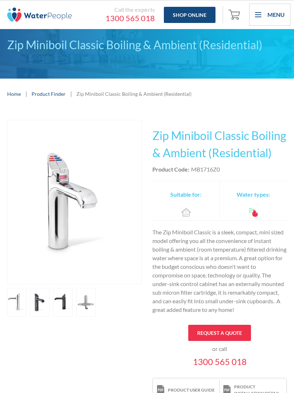 The height and width of the screenshot is (393, 294). I want to click on a: Shop Online, so click(190, 15).